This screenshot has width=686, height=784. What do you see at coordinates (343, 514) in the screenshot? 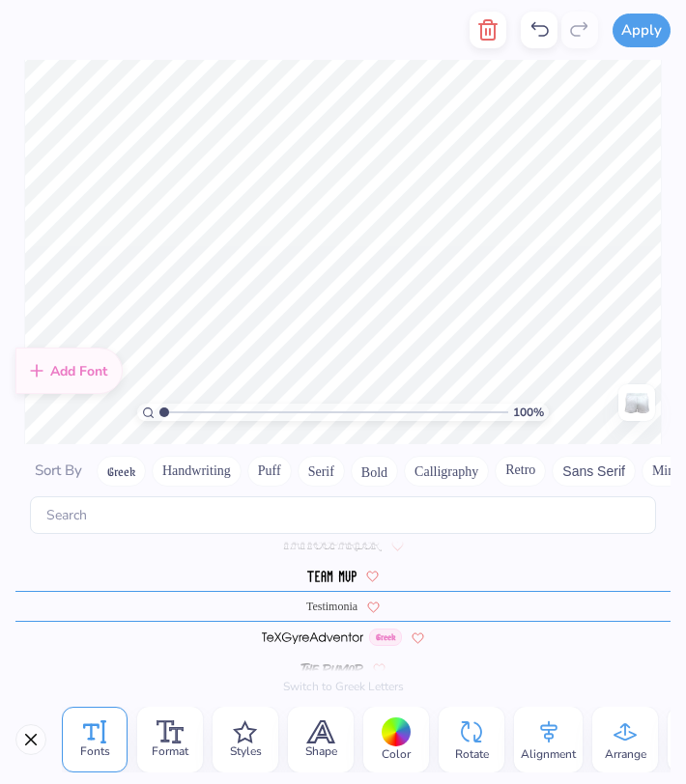
I see `input: Search` at bounding box center [343, 514].